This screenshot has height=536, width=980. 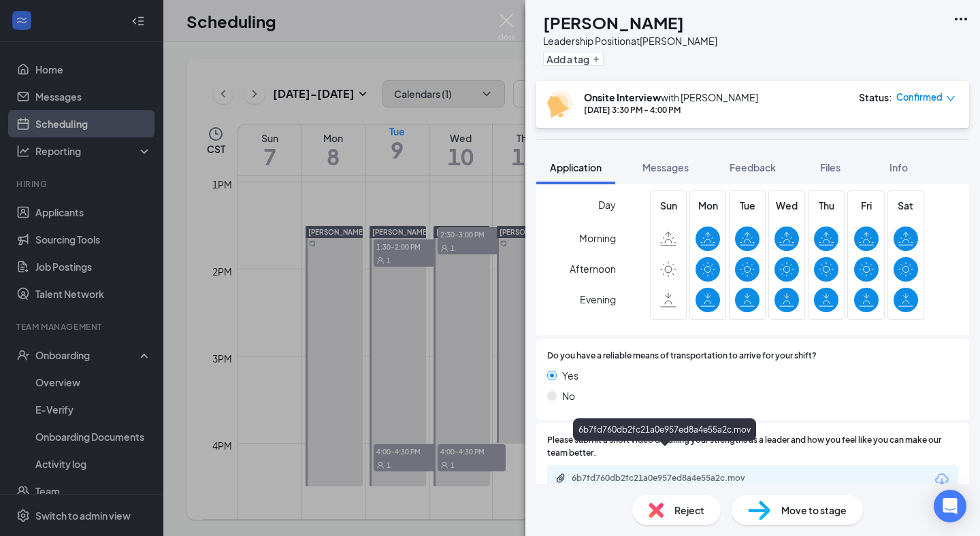 I want to click on span: Afternoon, so click(x=593, y=268).